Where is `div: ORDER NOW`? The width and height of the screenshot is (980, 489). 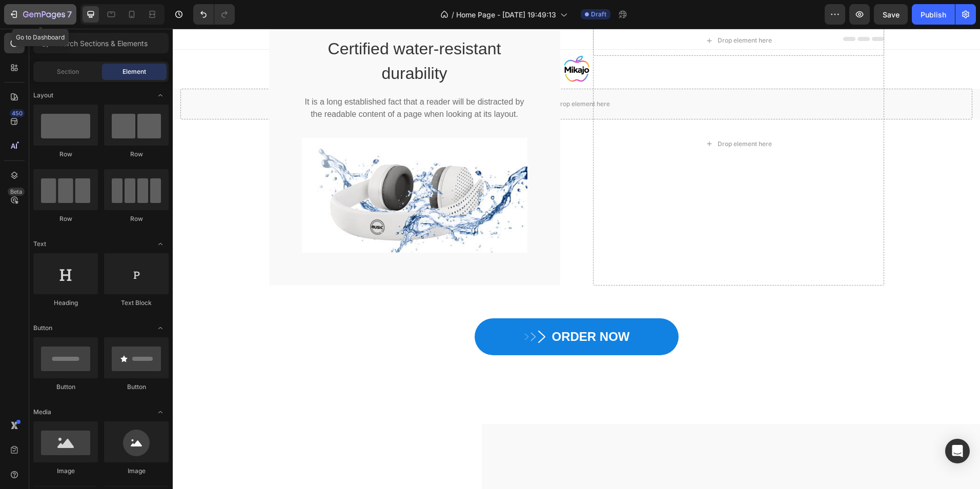 div: ORDER NOW is located at coordinates (418, 308).